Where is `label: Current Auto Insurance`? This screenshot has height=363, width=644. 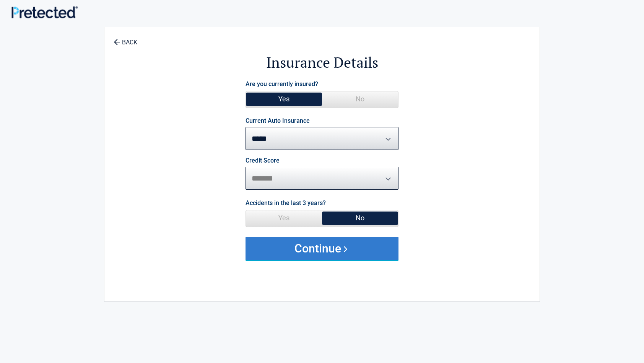
label: Current Auto Insurance is located at coordinates (278, 121).